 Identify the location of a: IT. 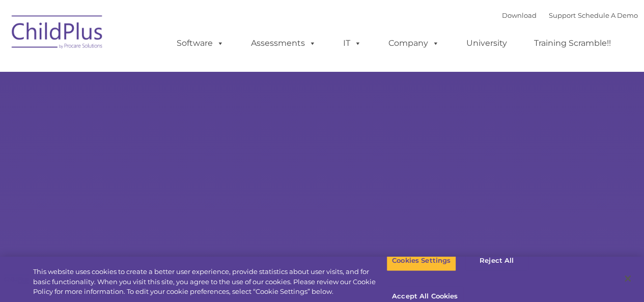
(352, 43).